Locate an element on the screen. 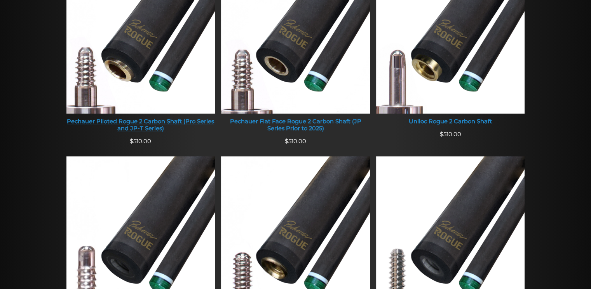 The image size is (591, 289). div: Uniloc Rogue 2 Carbon Shaft is located at coordinates (450, 122).